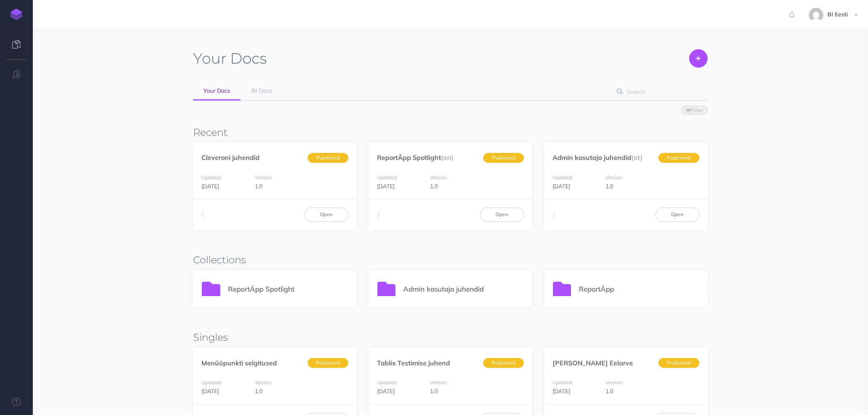 Image resolution: width=868 pixels, height=415 pixels. Describe the element at coordinates (17, 14) in the screenshot. I see `img: logo-mark.svg` at that location.